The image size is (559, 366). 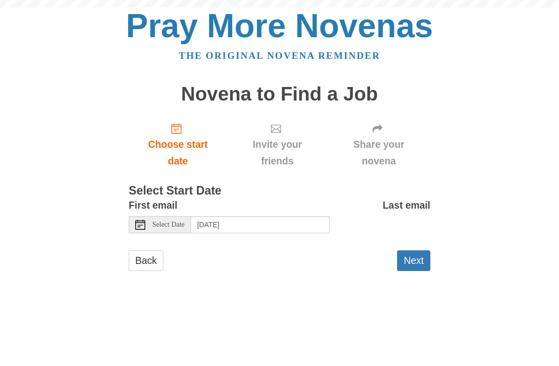 I want to click on a: The original novena reminder, so click(x=280, y=55).